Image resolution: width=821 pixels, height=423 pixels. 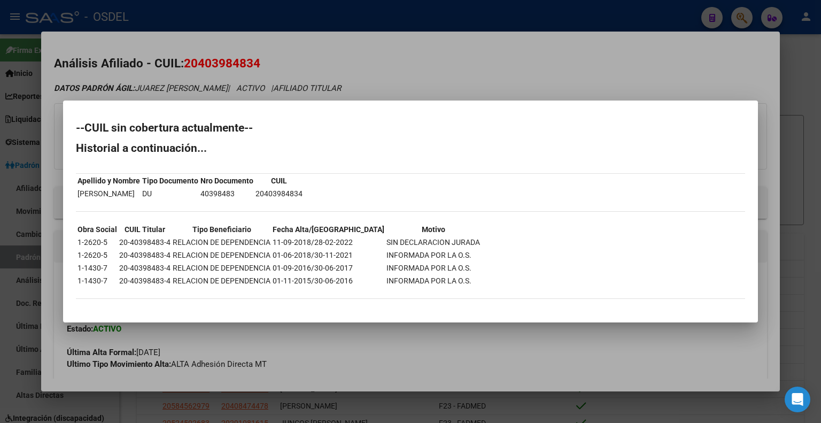 I want to click on td: 01-06-2018/30-11-2021, so click(x=328, y=255).